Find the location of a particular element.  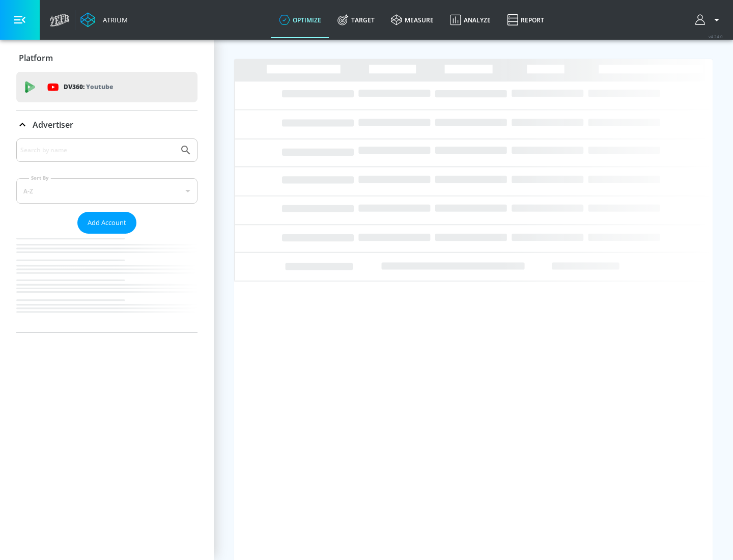

a: Target is located at coordinates (356, 20).